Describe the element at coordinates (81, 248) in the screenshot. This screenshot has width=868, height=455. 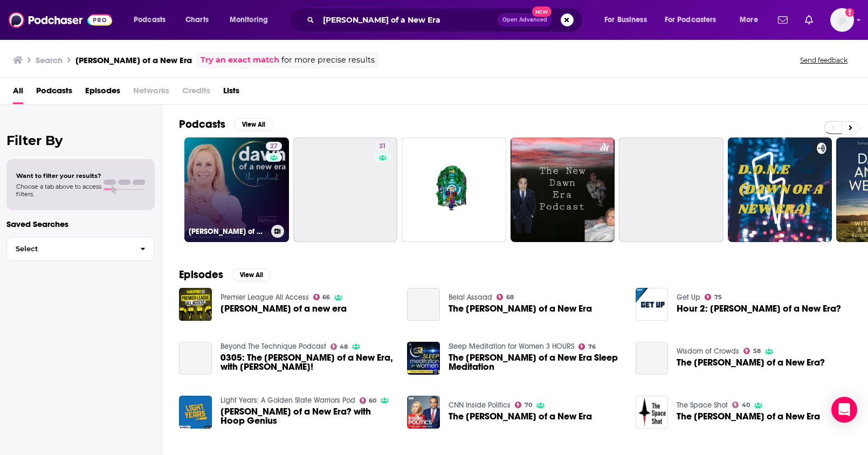
I see `button: Select` at that location.